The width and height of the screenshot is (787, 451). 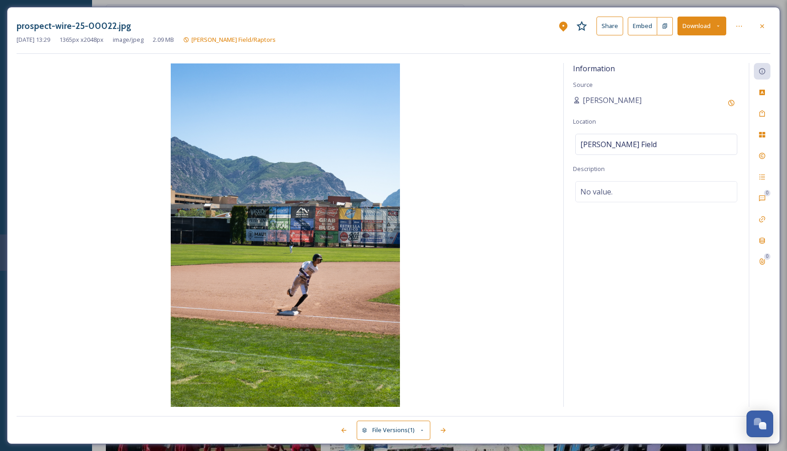 I want to click on span: 2.09 MB, so click(x=163, y=40).